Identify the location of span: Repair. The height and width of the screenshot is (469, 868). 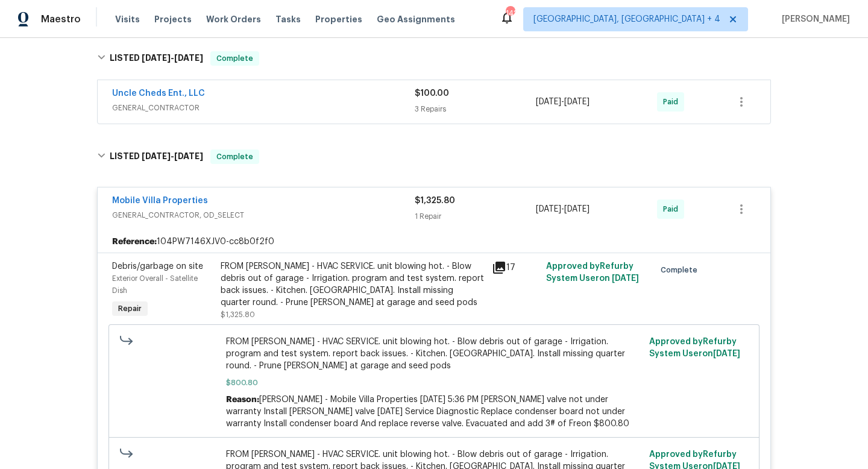
(129, 308).